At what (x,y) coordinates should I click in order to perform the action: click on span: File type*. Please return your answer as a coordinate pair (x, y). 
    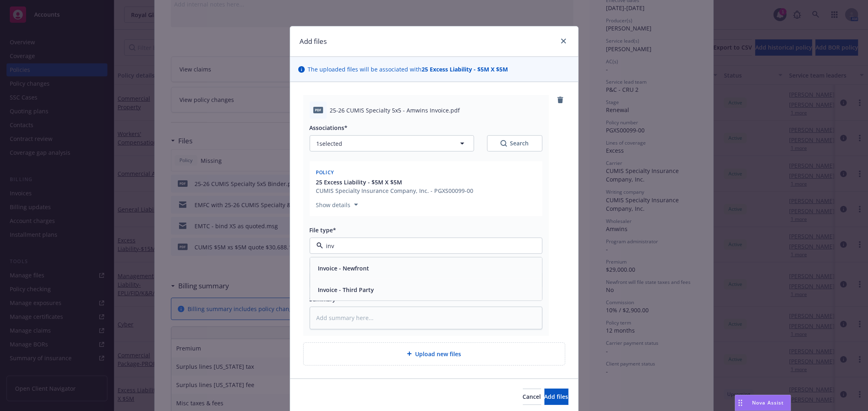
    Looking at the image, I should click on (323, 230).